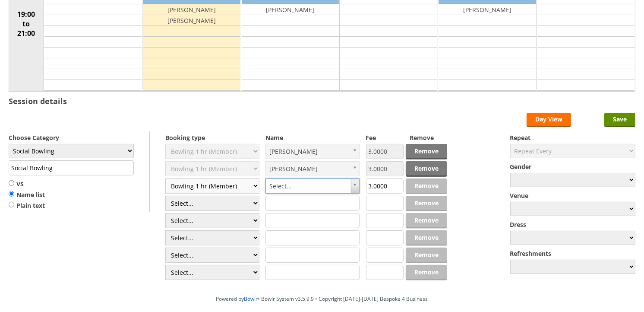 The height and width of the screenshot is (312, 644). I want to click on label: Remove, so click(428, 137).